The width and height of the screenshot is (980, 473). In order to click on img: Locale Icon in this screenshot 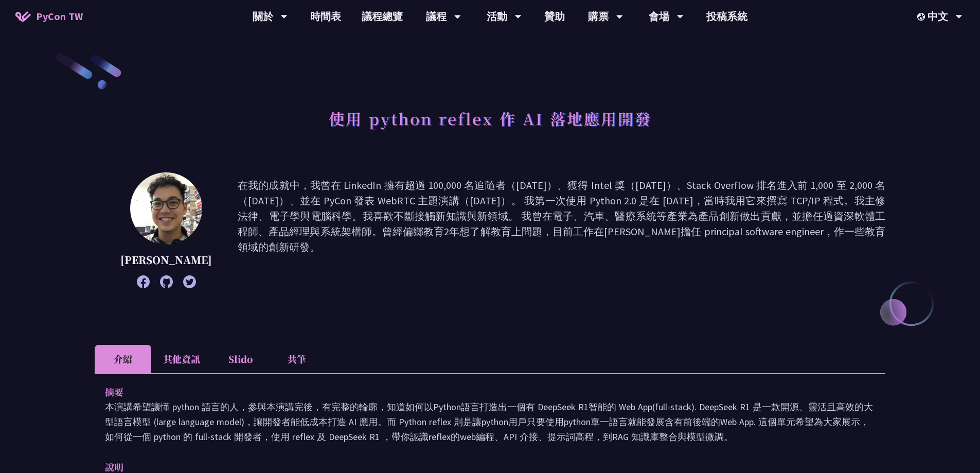, I will do `click(923, 17)`.